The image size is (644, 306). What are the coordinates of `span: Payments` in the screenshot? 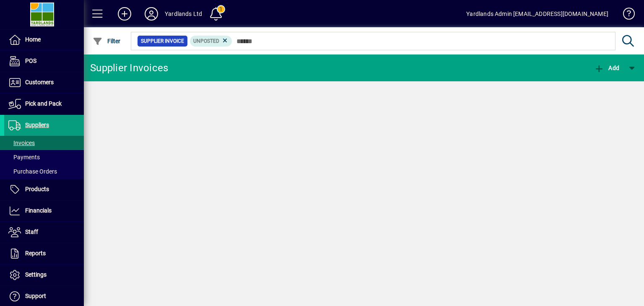 It's located at (24, 157).